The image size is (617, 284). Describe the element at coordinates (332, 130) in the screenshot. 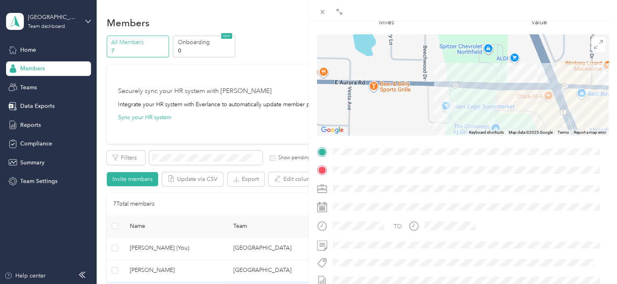

I see `a: Open this area in Google Maps (opens a new window)` at that location.